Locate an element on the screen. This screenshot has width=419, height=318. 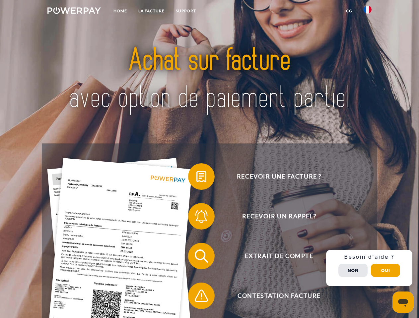
span: Recevoir une facture ? is located at coordinates (279, 177).